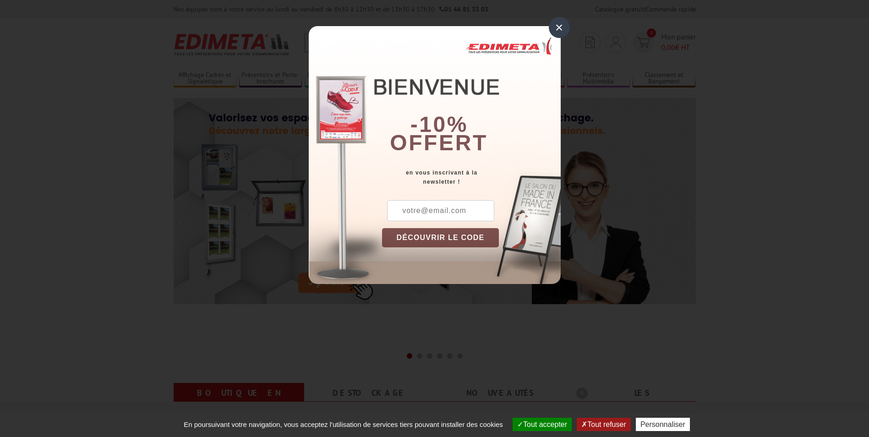 This screenshot has height=437, width=869. What do you see at coordinates (439, 124) in the screenshot?
I see `b: -10%` at bounding box center [439, 124].